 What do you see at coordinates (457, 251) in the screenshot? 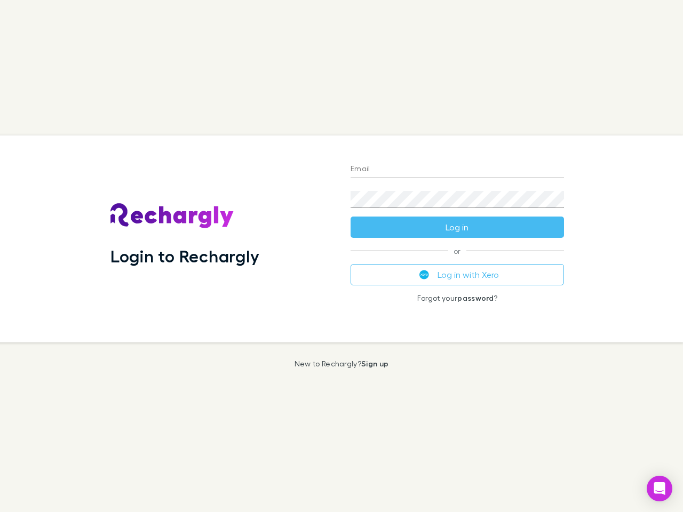
I see `span: or` at bounding box center [457, 251].